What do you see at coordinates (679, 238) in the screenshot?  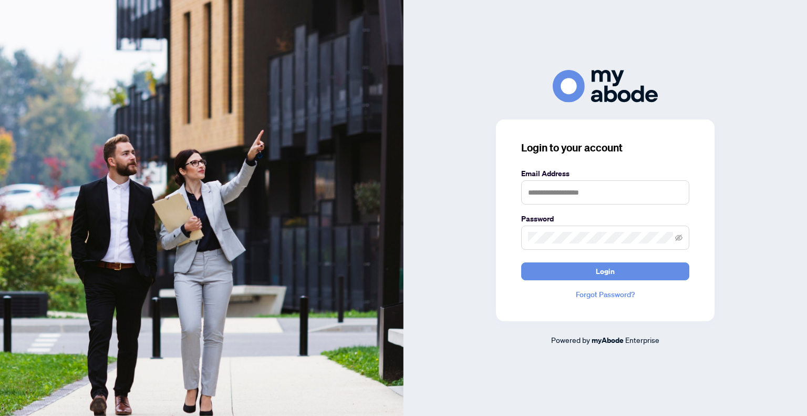 I see `span: eye-invisible` at bounding box center [679, 238].